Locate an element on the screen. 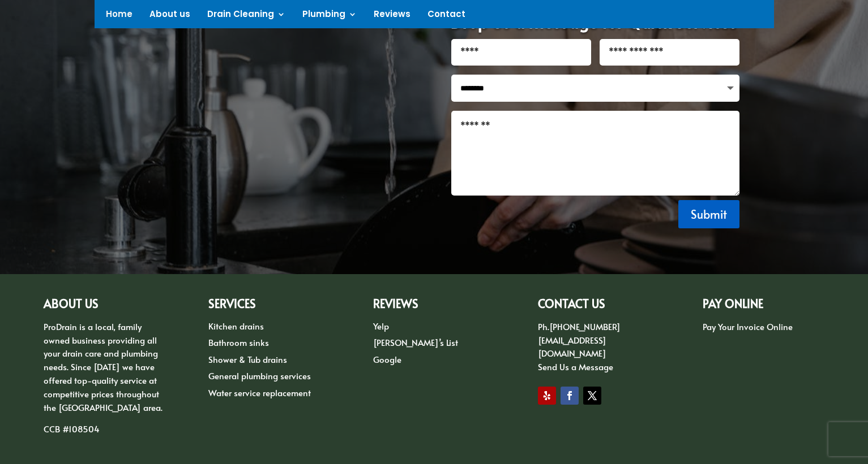 This screenshot has width=868, height=464. a: About us is located at coordinates (170, 17).